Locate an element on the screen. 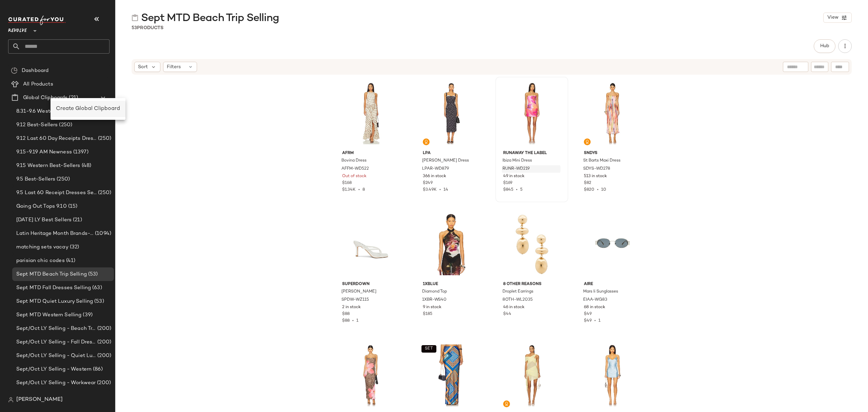 The image size is (868, 412). span: superdown is located at coordinates (370, 284).